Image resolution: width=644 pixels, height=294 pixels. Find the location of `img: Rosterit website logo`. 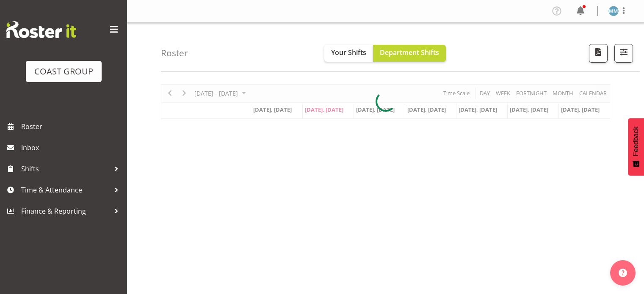

img: Rosterit website logo is located at coordinates (41, 30).